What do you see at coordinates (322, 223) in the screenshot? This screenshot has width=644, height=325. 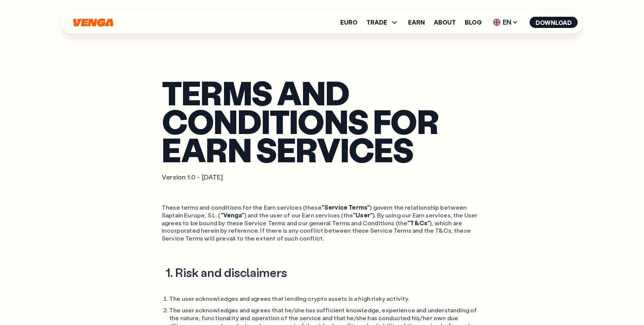 I see `ol: These terms and conditions for the Earn services (these ) govern the relationship between Saptain...` at bounding box center [322, 223].